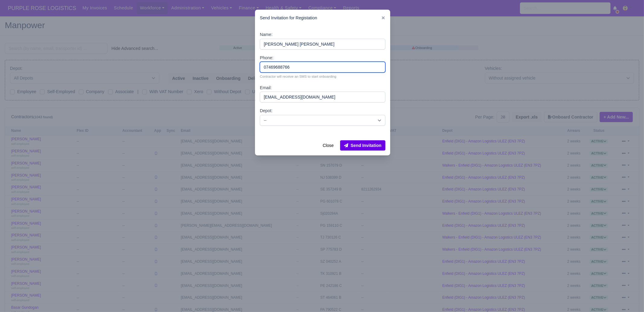 This screenshot has height=312, width=644. I want to click on small: Contractor will receive an SMS to start onboarding, so click(323, 77).